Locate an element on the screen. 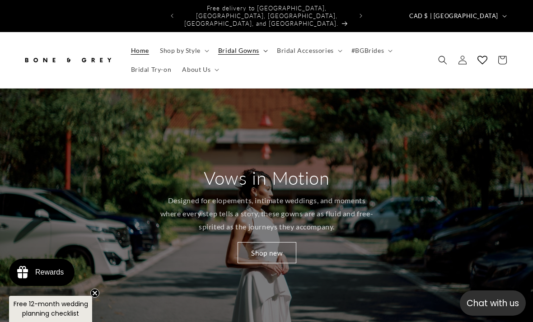  summary: #BGBrides is located at coordinates (371, 51).